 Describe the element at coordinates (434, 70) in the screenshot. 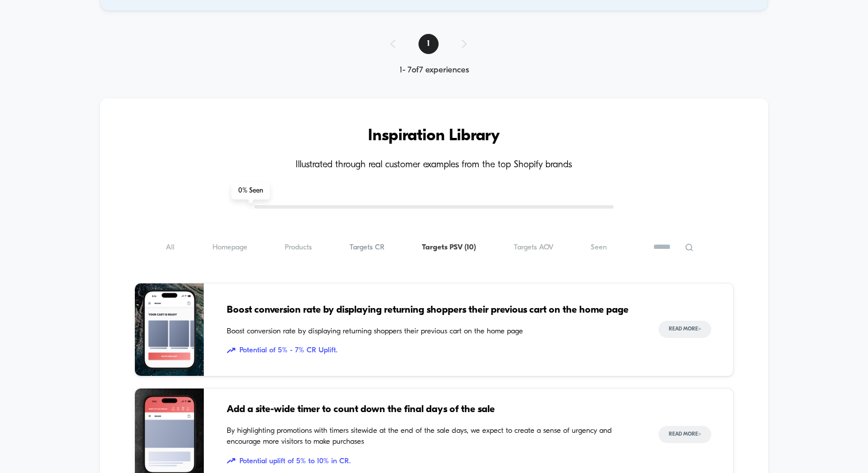

I see `div: 1 - 7 of 7 experiences` at that location.